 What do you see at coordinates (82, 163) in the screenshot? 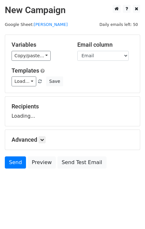
I see `a: Send Test Email` at bounding box center [82, 163].